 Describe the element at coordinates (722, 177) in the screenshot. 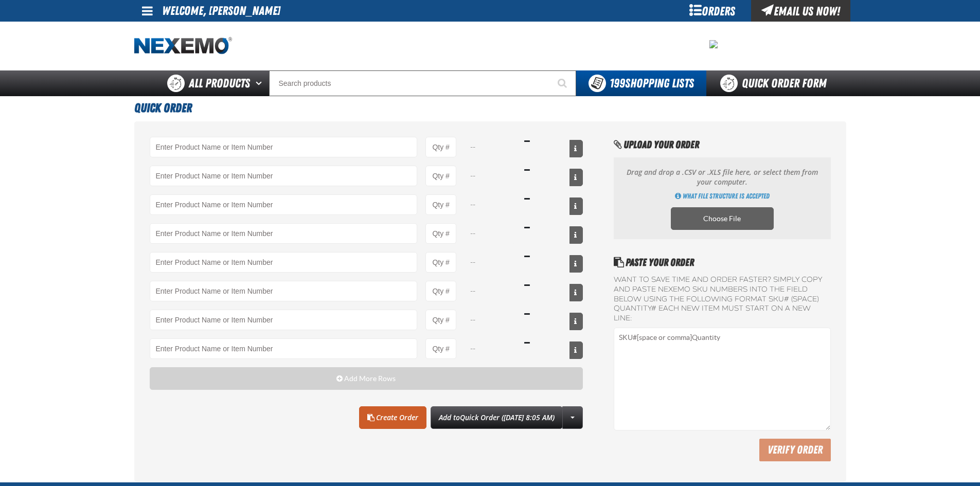

I see `p: Drag and drop a .CSV or .XLS file here, or select them from your computer.` at that location.